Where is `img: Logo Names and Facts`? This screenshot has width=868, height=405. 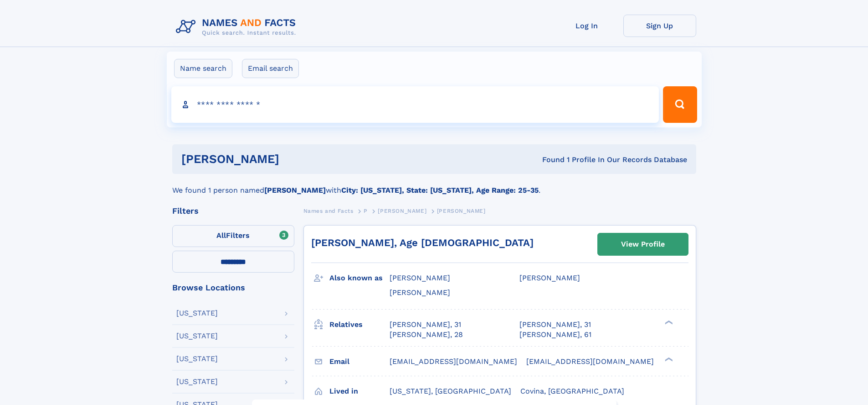
img: Logo Names and Facts is located at coordinates (238, 27).